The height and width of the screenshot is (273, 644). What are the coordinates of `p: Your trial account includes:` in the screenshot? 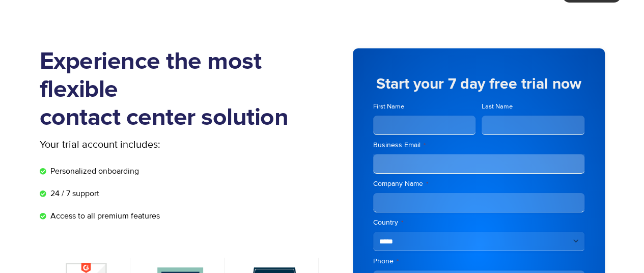 It's located at (143, 145).